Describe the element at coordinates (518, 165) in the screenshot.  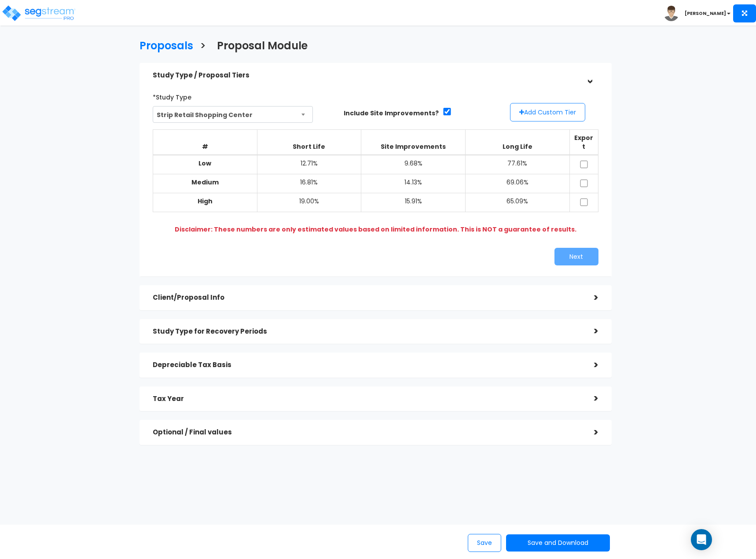
I see `td: 77.61%` at that location.